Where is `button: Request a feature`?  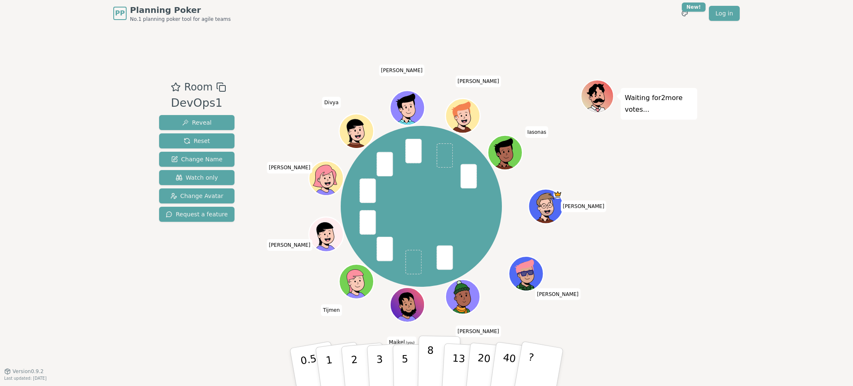 button: Request a feature is located at coordinates (197, 214).